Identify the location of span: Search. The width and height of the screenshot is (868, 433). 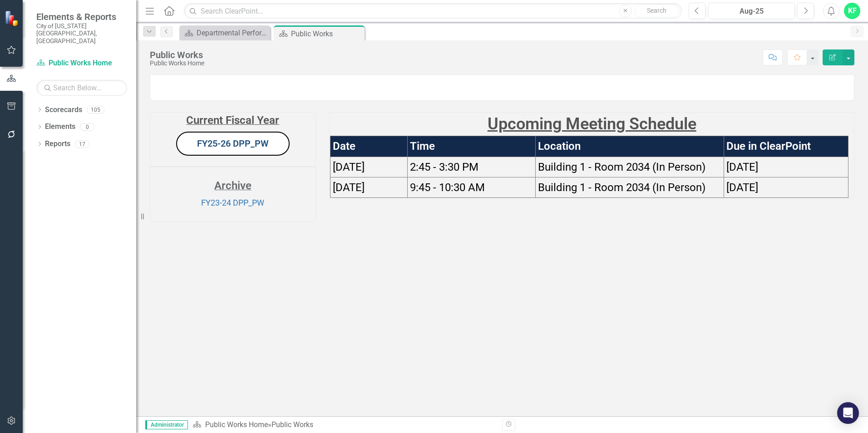
(657, 11).